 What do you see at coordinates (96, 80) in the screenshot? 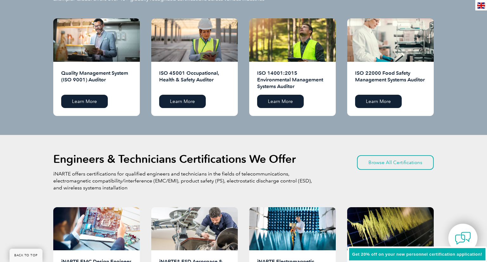
I see `h2: Quality Management System (ISO 9001) Auditor` at bounding box center [96, 80].